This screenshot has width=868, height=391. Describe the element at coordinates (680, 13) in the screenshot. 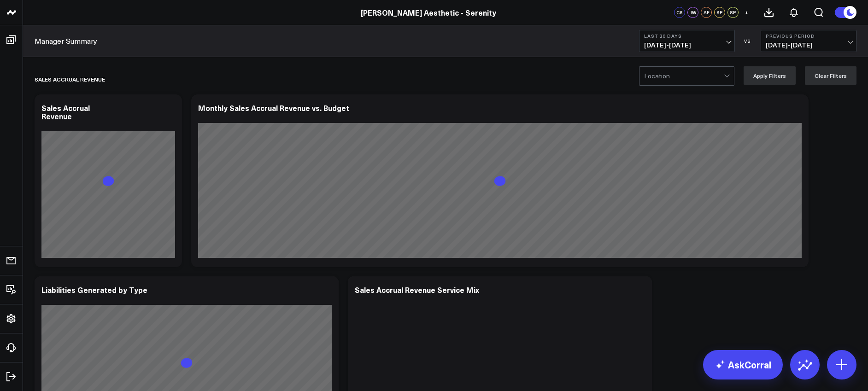

I see `div: CS` at that location.